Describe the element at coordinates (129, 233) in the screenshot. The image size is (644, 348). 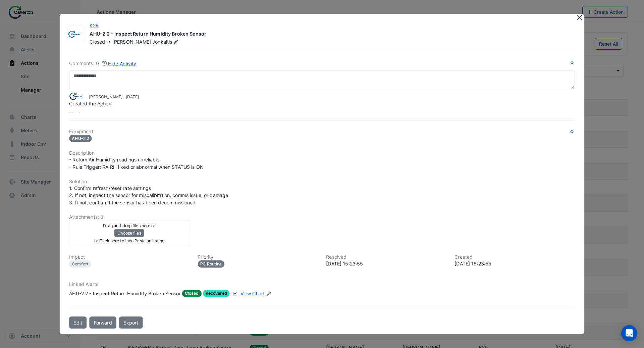
I see `button: Choose files` at that location.